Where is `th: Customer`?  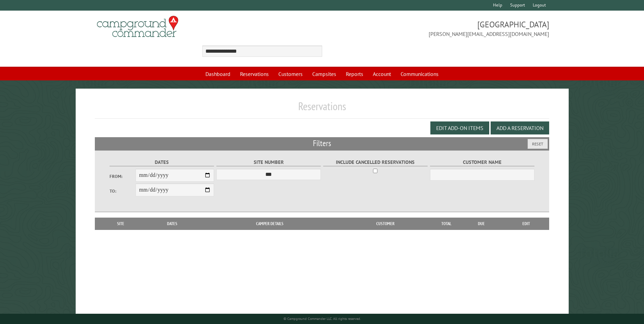
th: Customer is located at coordinates (385, 224).